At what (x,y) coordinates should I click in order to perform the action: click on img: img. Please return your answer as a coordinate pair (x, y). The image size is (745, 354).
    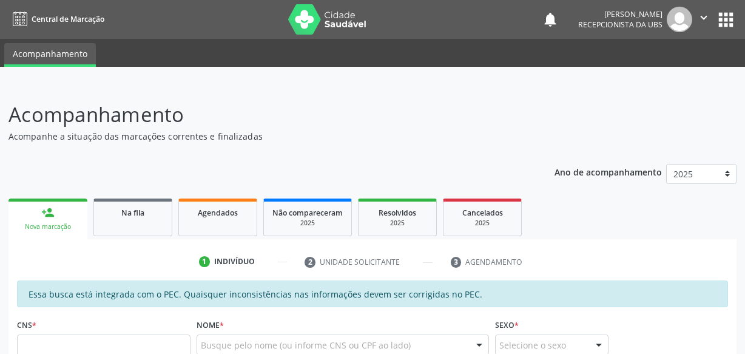
    Looking at the image, I should click on (680, 19).